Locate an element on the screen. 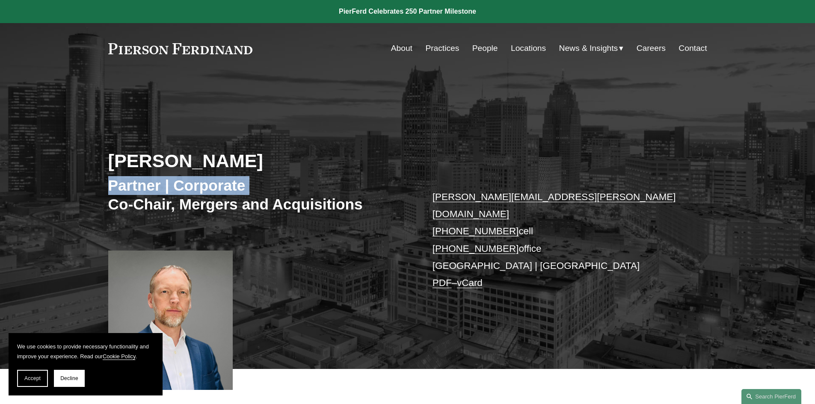  button: Accept is located at coordinates (32, 378).